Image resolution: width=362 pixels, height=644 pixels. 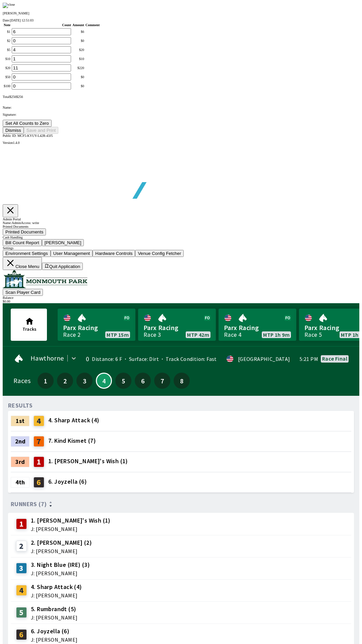 What do you see at coordinates (7, 77) in the screenshot?
I see `td: $ 50` at bounding box center [7, 77].